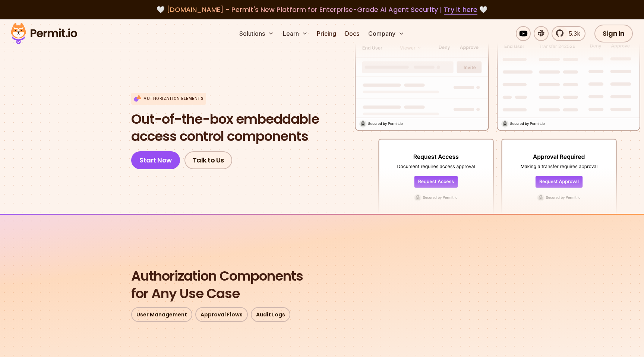  Describe the element at coordinates (225, 128) in the screenshot. I see `h1: access control components` at that location.